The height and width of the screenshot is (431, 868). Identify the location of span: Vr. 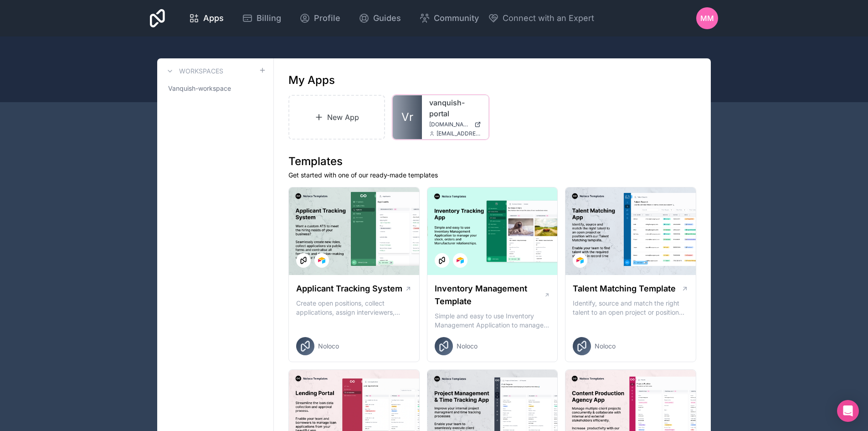
(407, 117).